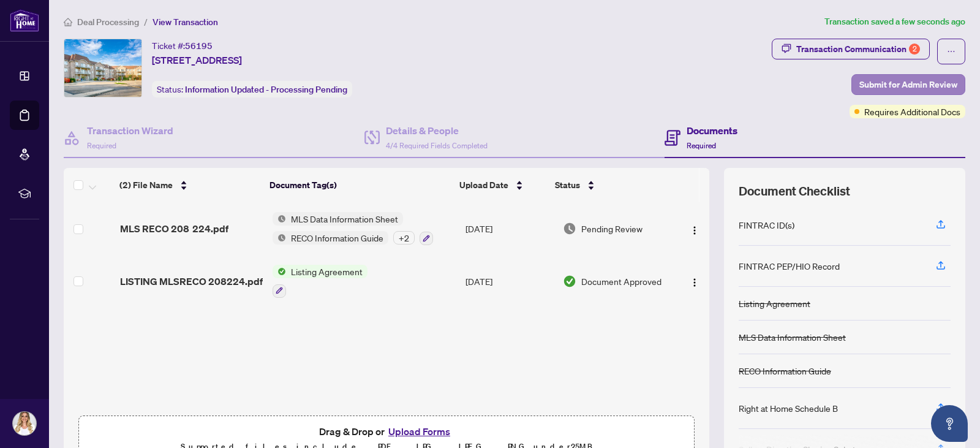  What do you see at coordinates (182, 45) in the screenshot?
I see `div: Ticket #:` at bounding box center [182, 45].